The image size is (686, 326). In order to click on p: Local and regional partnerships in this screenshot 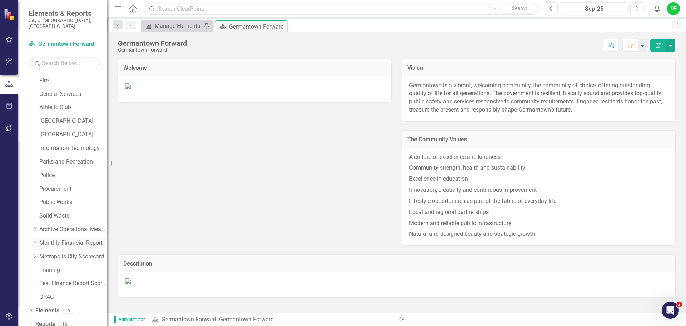, I will do `click(539, 212)`.